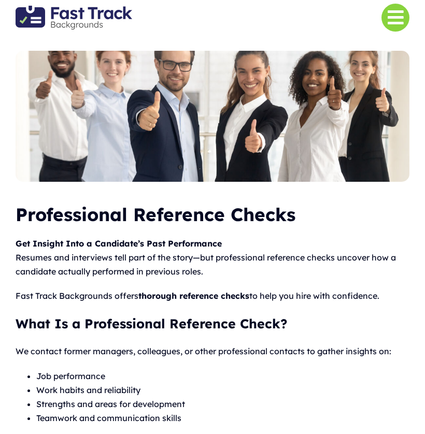  Describe the element at coordinates (119, 243) in the screenshot. I see `strong: Get Insight Into a Candidate’s Past Performance` at that location.